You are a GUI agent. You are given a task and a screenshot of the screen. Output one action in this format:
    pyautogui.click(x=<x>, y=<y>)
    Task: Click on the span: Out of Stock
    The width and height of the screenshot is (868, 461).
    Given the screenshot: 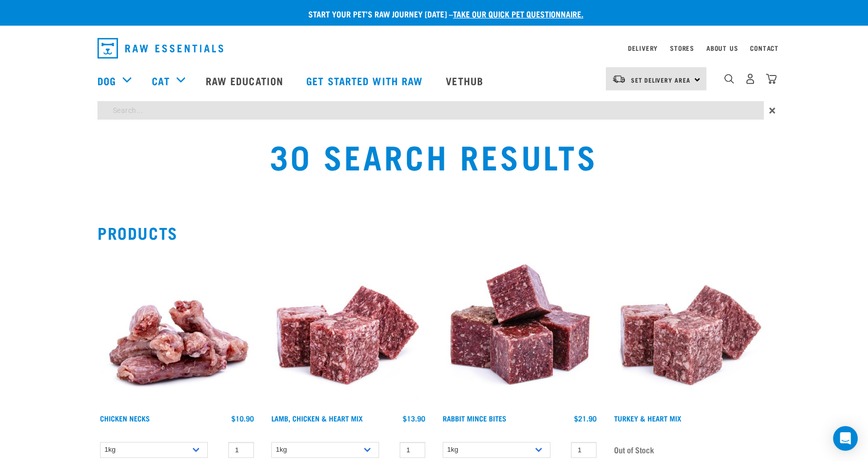 What is the action you would take?
    pyautogui.click(x=634, y=450)
    